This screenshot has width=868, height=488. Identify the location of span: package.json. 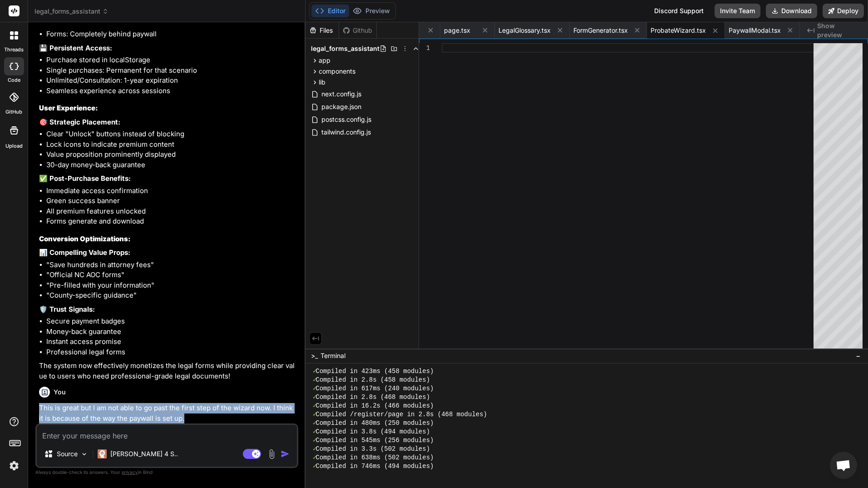
(342, 107).